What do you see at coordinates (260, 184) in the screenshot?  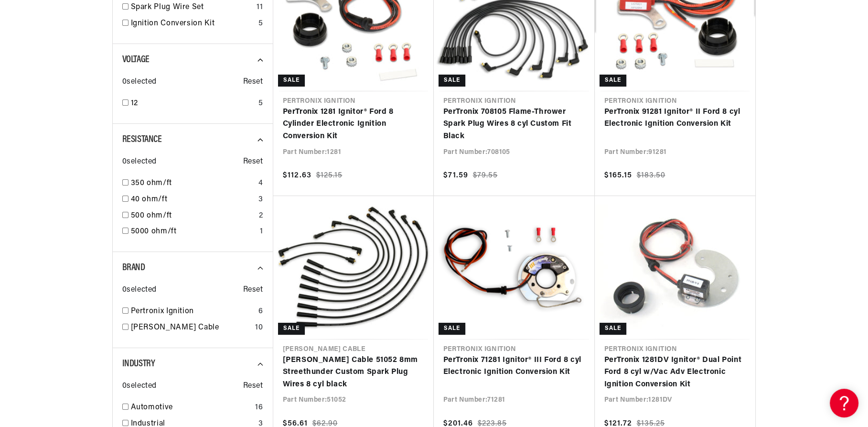 I see `div: 4` at bounding box center [260, 184].